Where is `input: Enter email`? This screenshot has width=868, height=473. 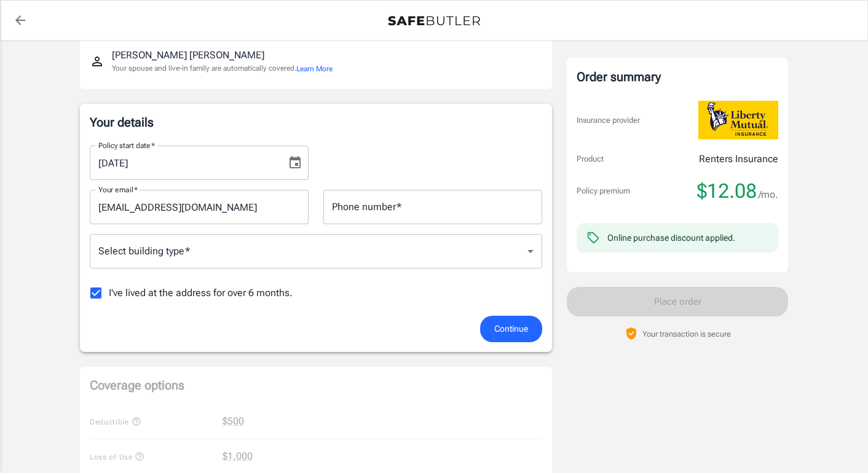 input: Enter email is located at coordinates (199, 207).